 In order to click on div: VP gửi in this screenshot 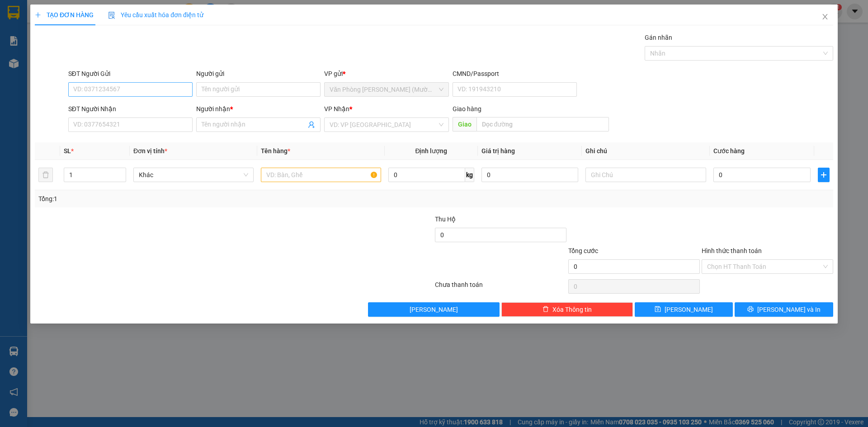, I will do `click(387, 74)`.